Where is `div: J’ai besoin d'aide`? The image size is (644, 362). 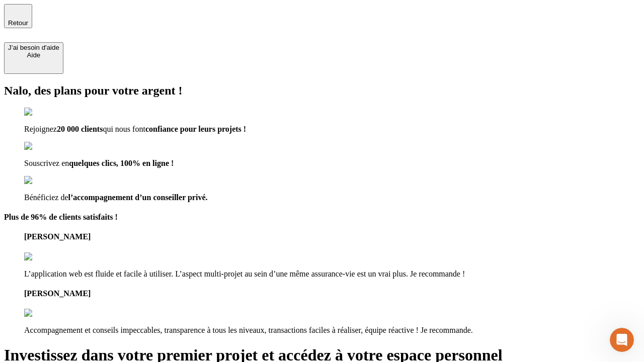 div: J’ai besoin d'aide is located at coordinates (34, 47).